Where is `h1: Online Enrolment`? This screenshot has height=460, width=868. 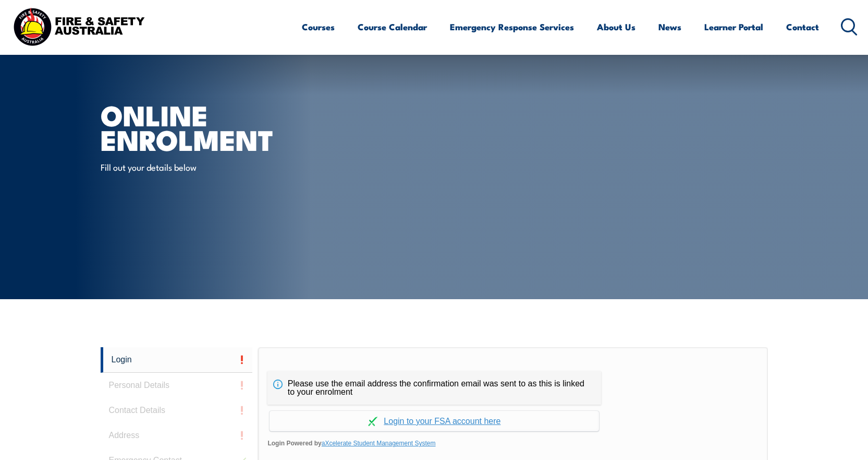 h1: Online Enrolment is located at coordinates (229, 126).